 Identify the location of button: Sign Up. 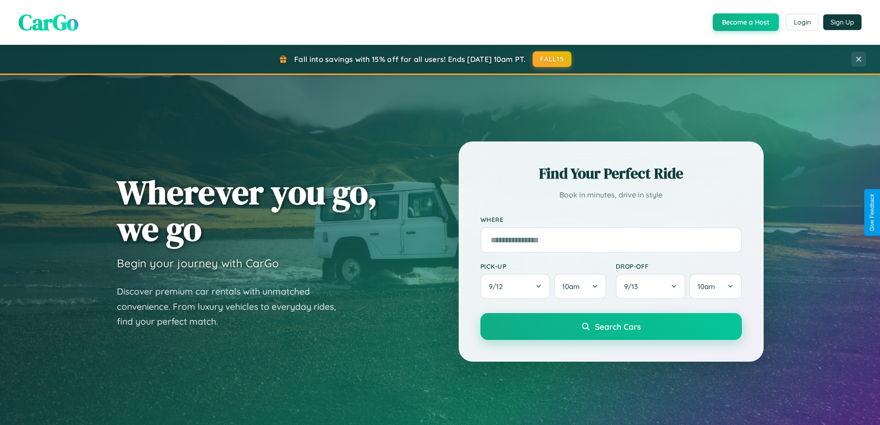
(843, 22).